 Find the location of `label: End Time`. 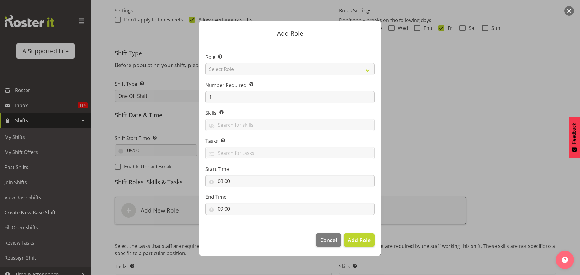

label: End Time is located at coordinates (290, 197).